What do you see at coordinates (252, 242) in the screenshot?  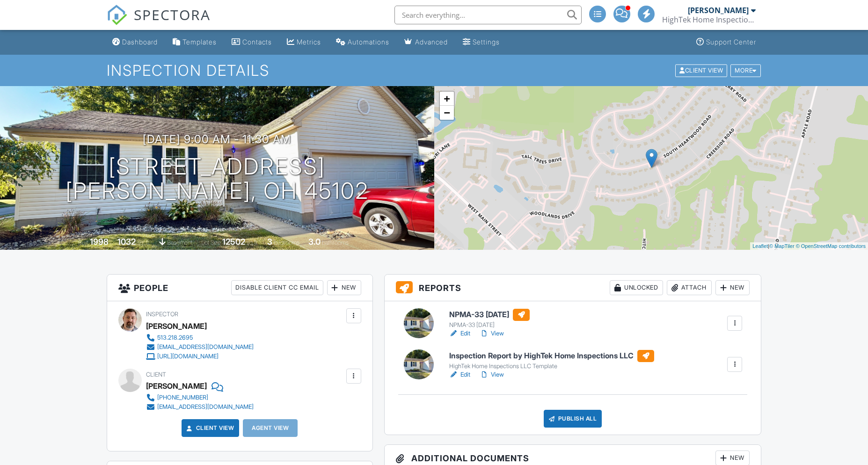 I see `span: sq.ft.` at bounding box center [252, 242].